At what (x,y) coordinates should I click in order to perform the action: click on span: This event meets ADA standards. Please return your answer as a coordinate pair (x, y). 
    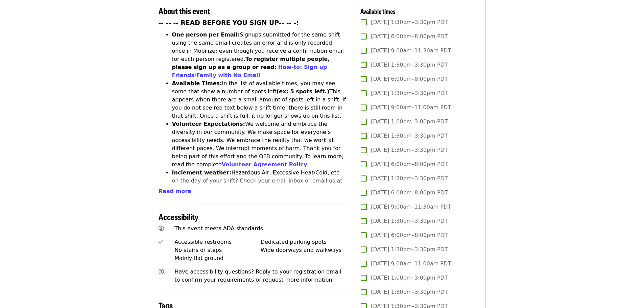
    Looking at the image, I should click on (219, 229).